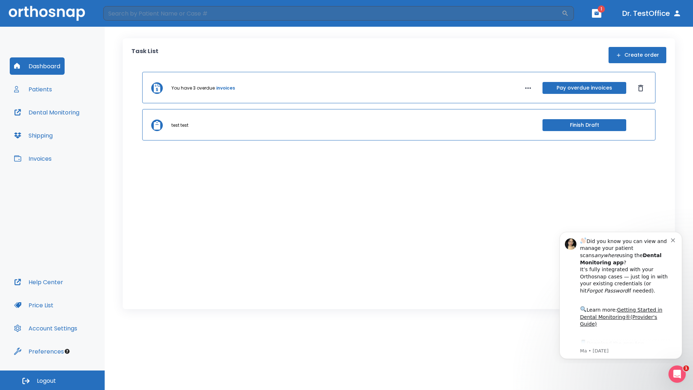 Image resolution: width=693 pixels, height=390 pixels. I want to click on div: Learn more: ​, so click(77, 95).